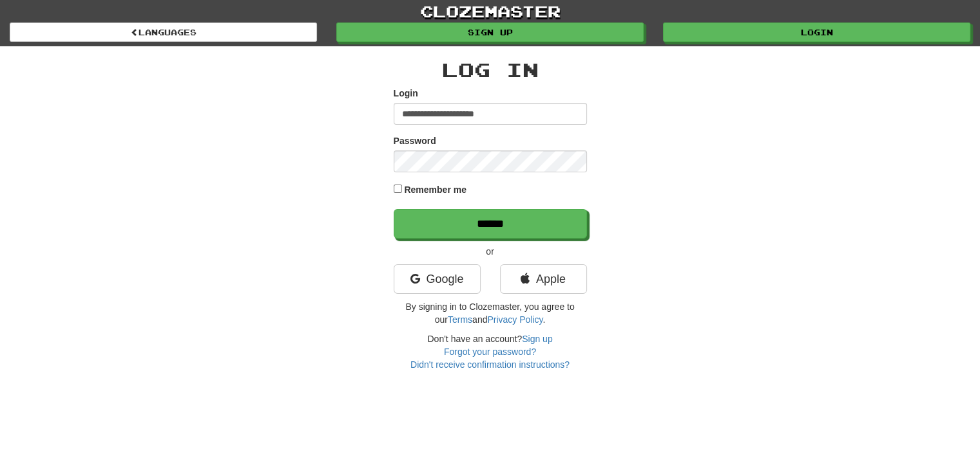 The width and height of the screenshot is (980, 452). What do you see at coordinates (490, 352) in the screenshot?
I see `a: Forgot your password?` at bounding box center [490, 352].